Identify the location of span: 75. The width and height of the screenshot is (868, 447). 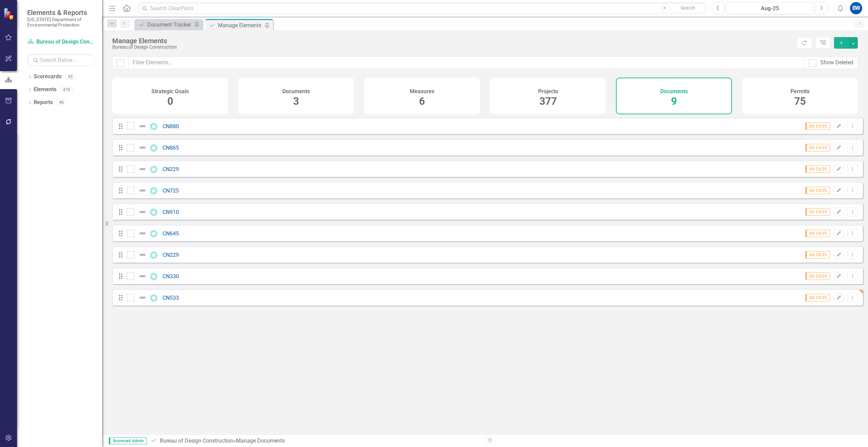
(800, 101).